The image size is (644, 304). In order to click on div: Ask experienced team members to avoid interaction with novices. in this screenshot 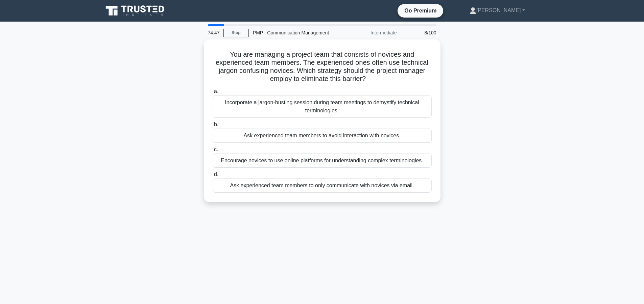, I will do `click(322, 135)`.